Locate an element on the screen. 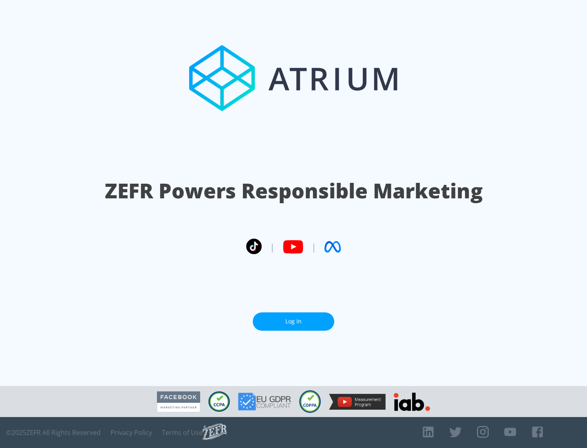 The image size is (587, 448). span: © 2025 ZEFR All Rights Reserved is located at coordinates (53, 433).